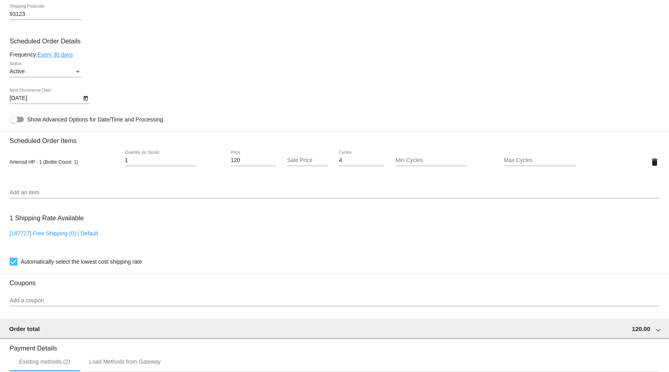 Image resolution: width=669 pixels, height=372 pixels. Describe the element at coordinates (24, 329) in the screenshot. I see `span: Order total` at that location.